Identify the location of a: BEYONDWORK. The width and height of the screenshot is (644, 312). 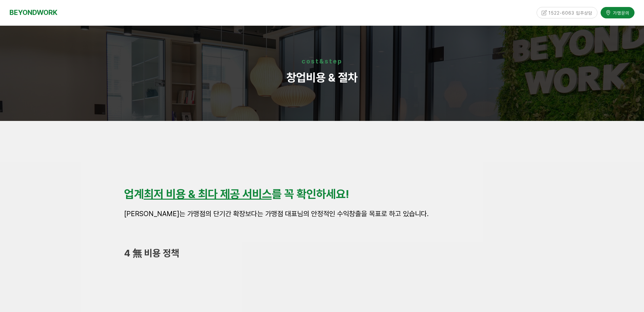
(33, 12).